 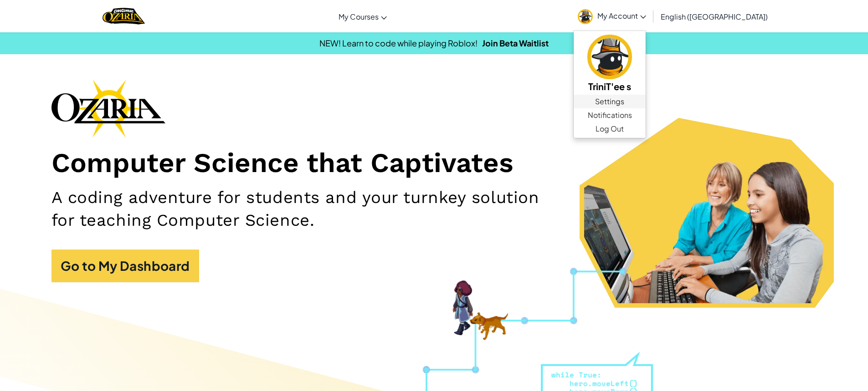 I want to click on a: Join Beta Waitlist, so click(x=516, y=43).